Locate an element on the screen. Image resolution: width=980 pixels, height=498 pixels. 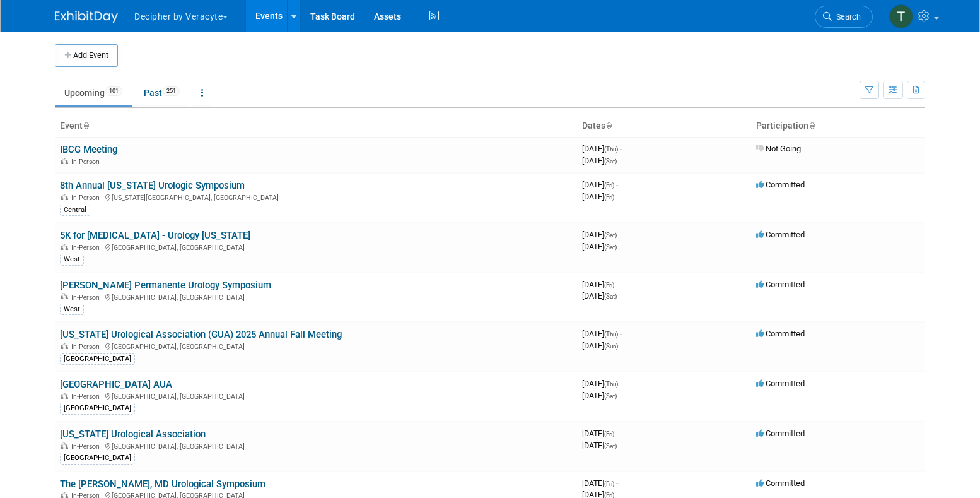
img: Tony Alvarado is located at coordinates (901, 16).